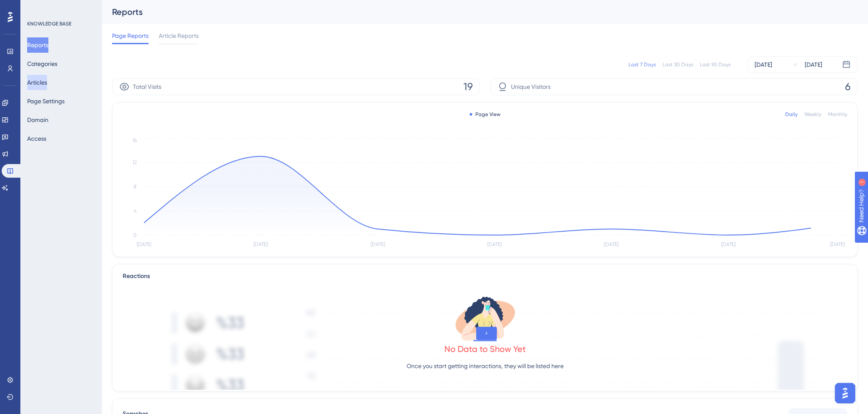 This screenshot has height=414, width=868. Describe the element at coordinates (46, 101) in the screenshot. I see `button: Page Settings` at that location.